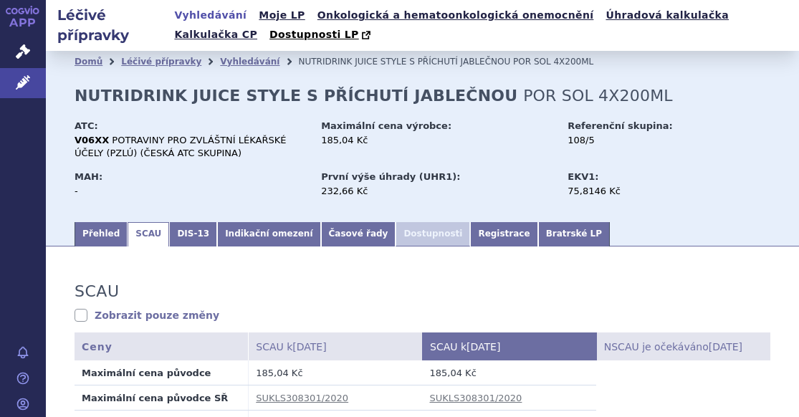 Image resolution: width=799 pixels, height=417 pixels. What do you see at coordinates (620, 125) in the screenshot?
I see `strong: Referenční skupina:` at bounding box center [620, 125].